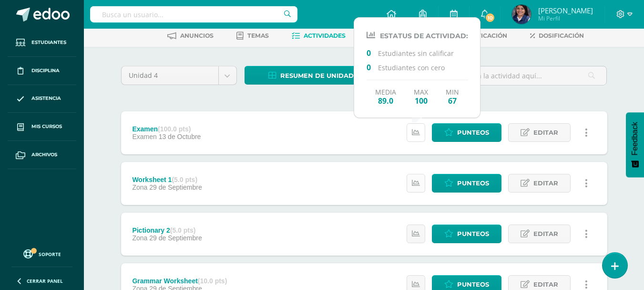 The image size is (644, 290). What do you see at coordinates (42, 99) in the screenshot?
I see `a: Asistencia` at bounding box center [42, 99].